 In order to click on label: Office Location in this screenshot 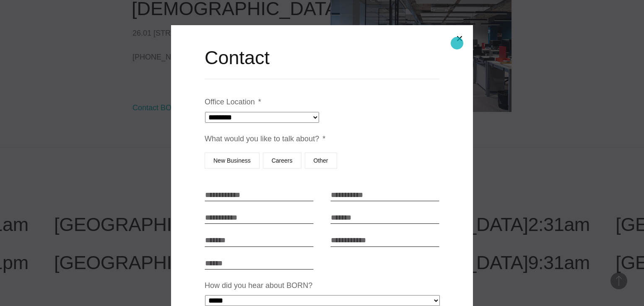, I will do `click(233, 102)`.